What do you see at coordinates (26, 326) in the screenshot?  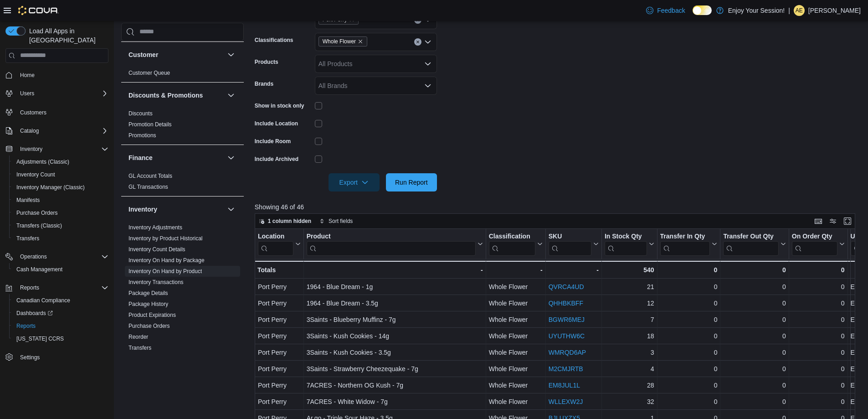 I see `a: Reports` at bounding box center [26, 326].